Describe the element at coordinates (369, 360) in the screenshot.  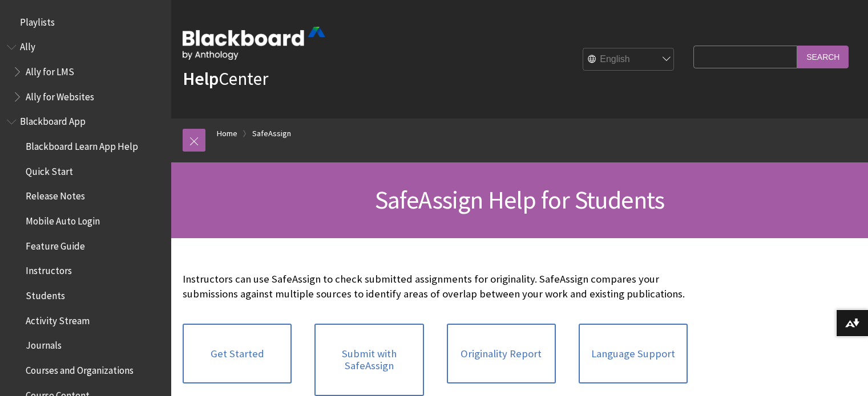
I see `a: Submit with SafeAssign` at that location.